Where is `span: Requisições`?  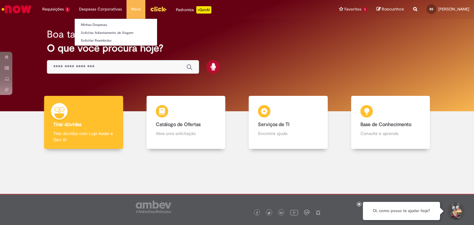 span: Requisições is located at coordinates (53, 9).